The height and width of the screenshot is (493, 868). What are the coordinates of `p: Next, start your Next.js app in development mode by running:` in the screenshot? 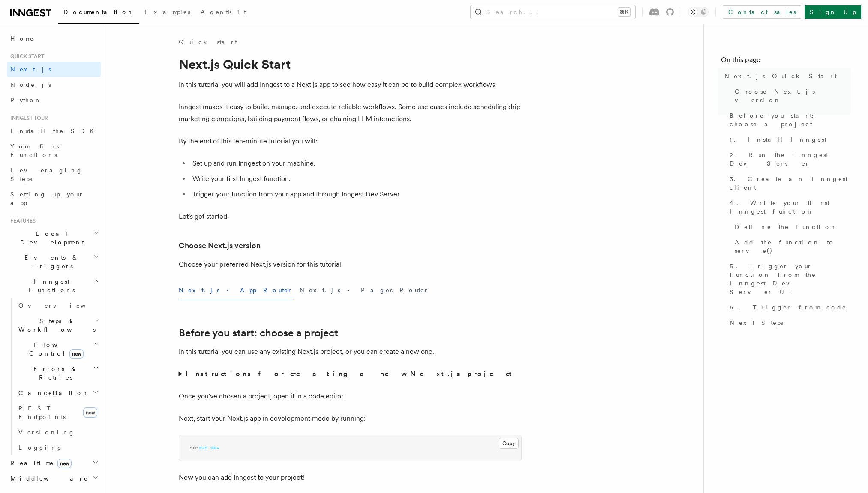 It's located at (350, 419).